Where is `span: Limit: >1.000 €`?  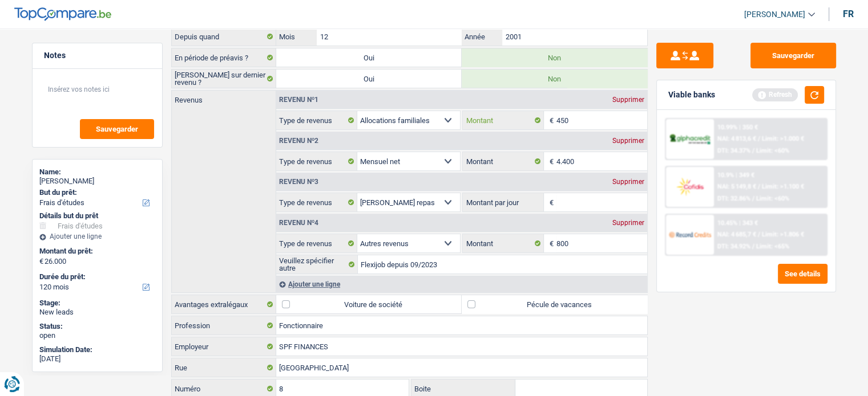 span: Limit: >1.000 € is located at coordinates (783, 138).